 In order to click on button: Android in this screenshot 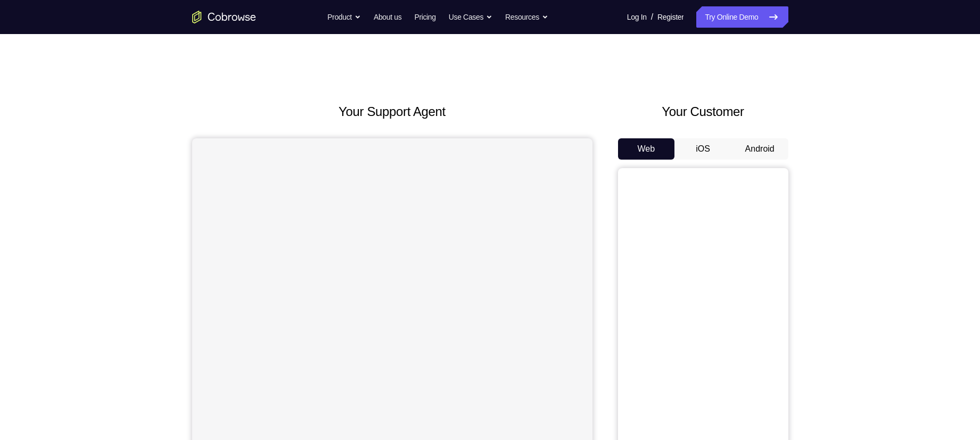, I will do `click(759, 149)`.